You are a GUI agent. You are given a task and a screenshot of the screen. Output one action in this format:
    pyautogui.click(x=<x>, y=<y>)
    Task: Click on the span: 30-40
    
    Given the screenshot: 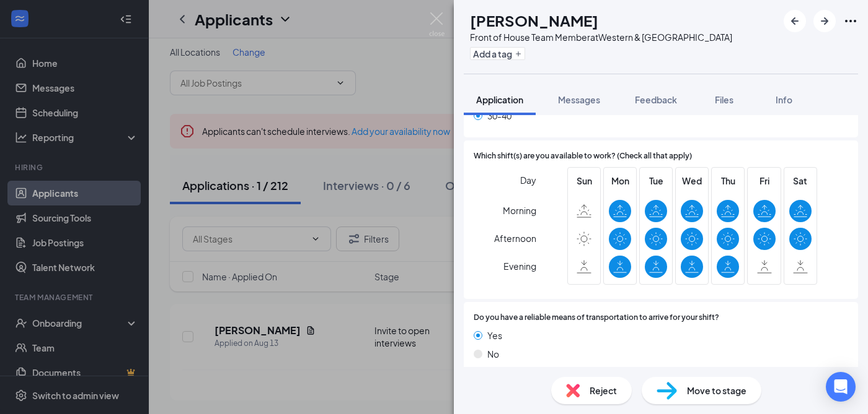 What is the action you would take?
    pyautogui.click(x=499, y=116)
    